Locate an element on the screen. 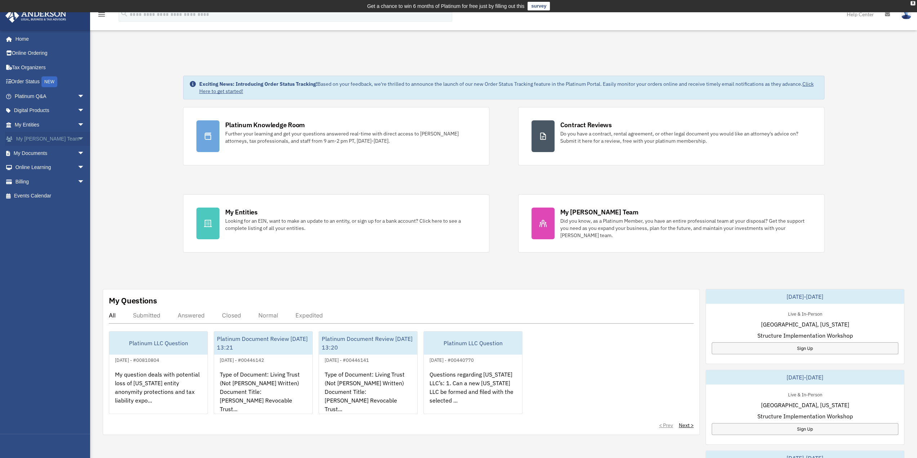  div: My Questions is located at coordinates (133, 301).